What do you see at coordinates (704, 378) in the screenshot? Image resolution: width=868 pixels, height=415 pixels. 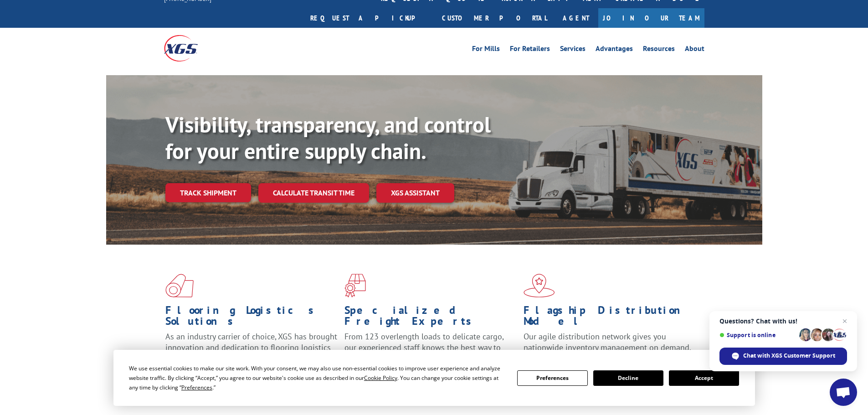 I see `button: Accept` at bounding box center [704, 378].